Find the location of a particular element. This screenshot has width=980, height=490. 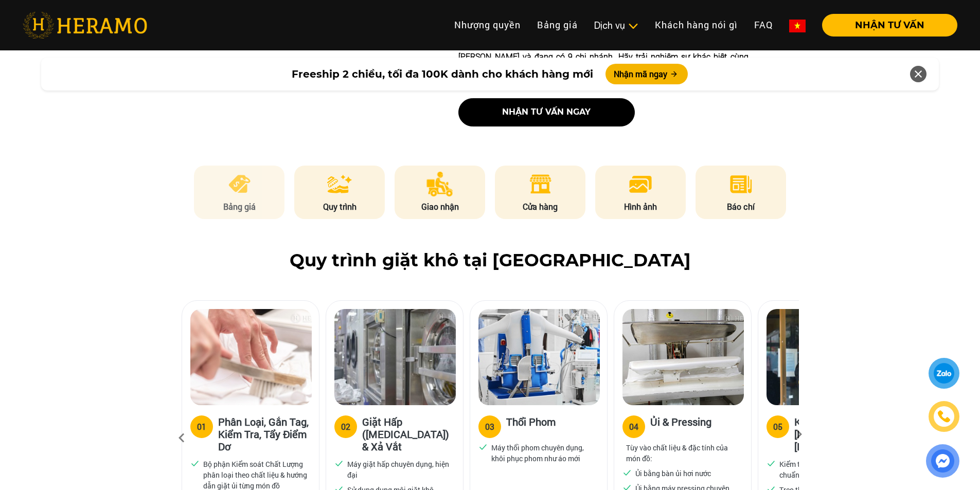

div: 02 is located at coordinates (345, 427).